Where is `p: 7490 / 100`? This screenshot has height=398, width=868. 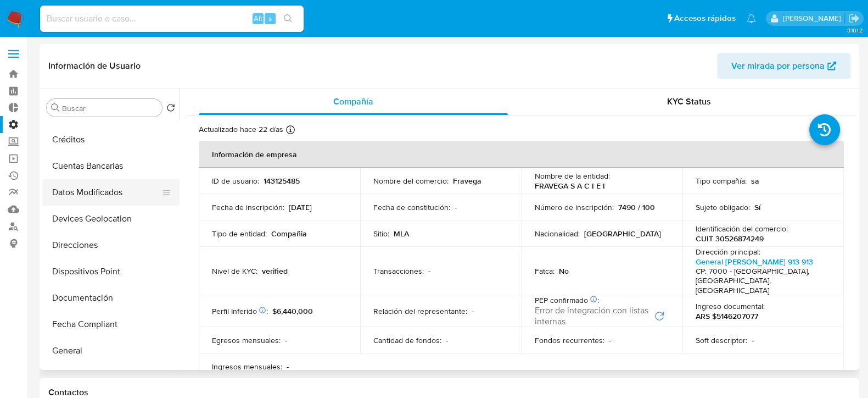
p: 7490 / 100 is located at coordinates (636, 208).